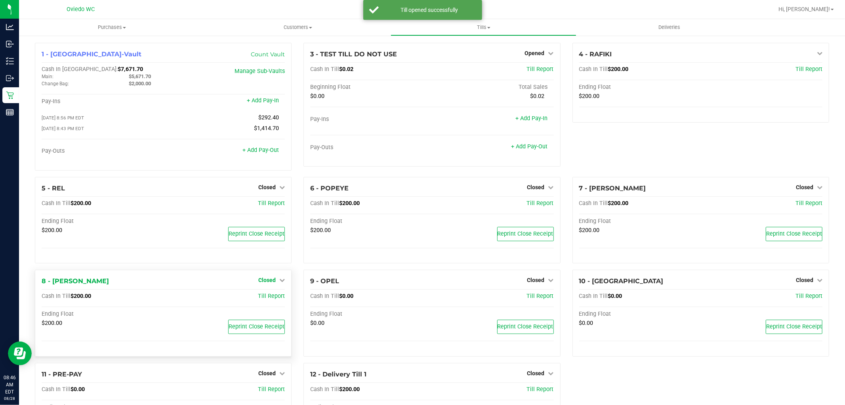  I want to click on span: Purchases, so click(112, 27).